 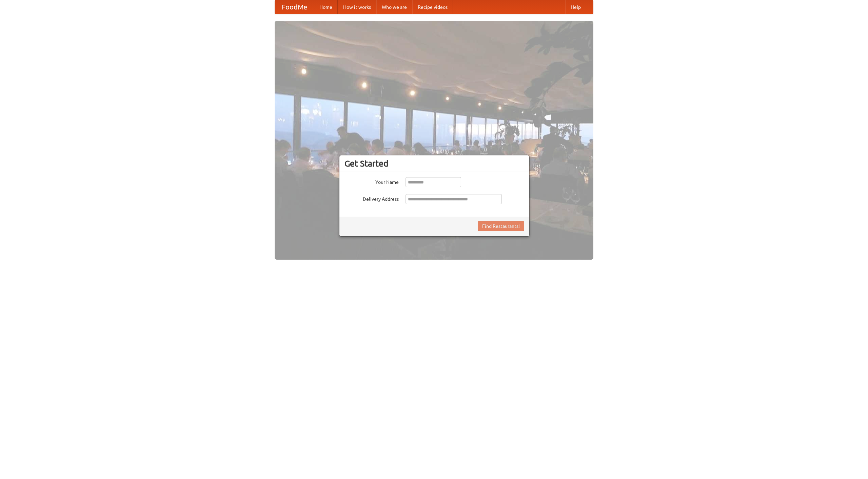 I want to click on a: Help, so click(x=576, y=7).